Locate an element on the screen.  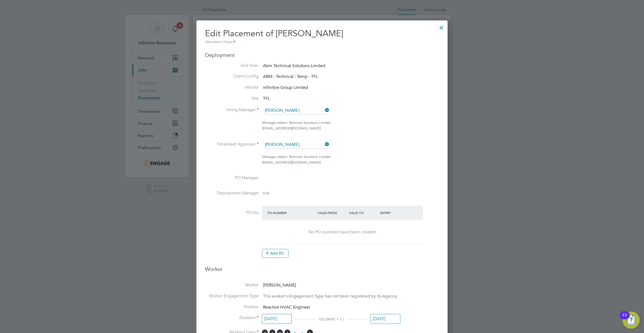
span: This worker's Engagement Type has not been registered by its Agency. is located at coordinates (330, 296).